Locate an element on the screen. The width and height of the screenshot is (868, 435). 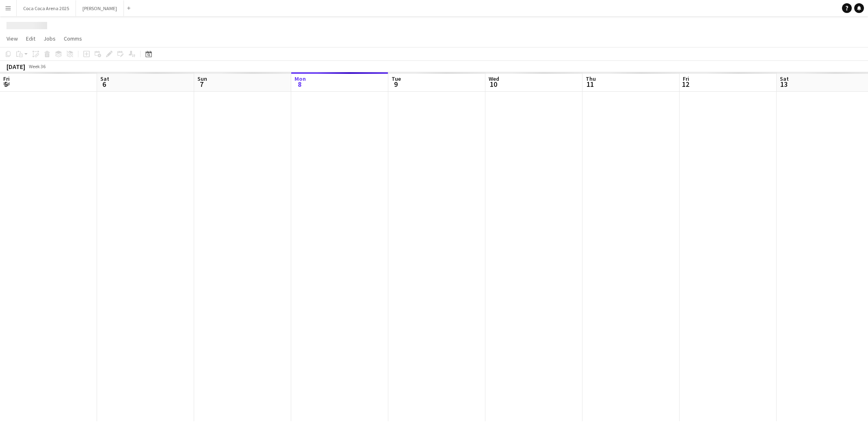
span: Edit is located at coordinates (31, 39).